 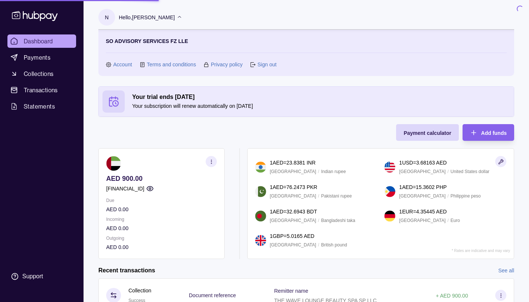 What do you see at coordinates (333, 172) in the screenshot?
I see `p: Indian rupee` at bounding box center [333, 172].